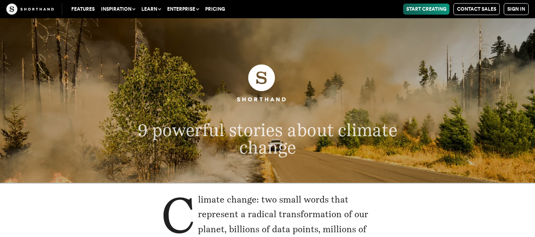 The width and height of the screenshot is (535, 237). What do you see at coordinates (83, 9) in the screenshot?
I see `a: Features` at bounding box center [83, 9].